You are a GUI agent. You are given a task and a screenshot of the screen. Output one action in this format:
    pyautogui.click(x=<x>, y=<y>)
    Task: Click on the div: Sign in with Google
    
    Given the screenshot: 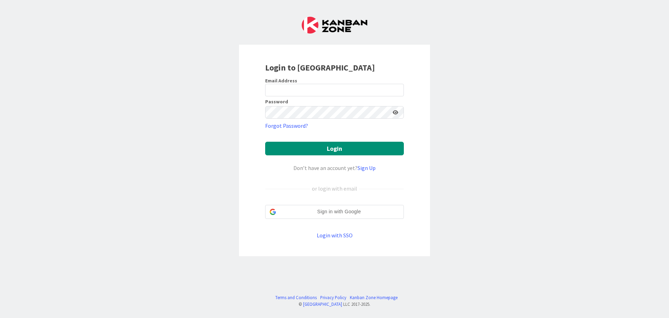 What is the action you would take?
    pyautogui.click(x=335, y=212)
    